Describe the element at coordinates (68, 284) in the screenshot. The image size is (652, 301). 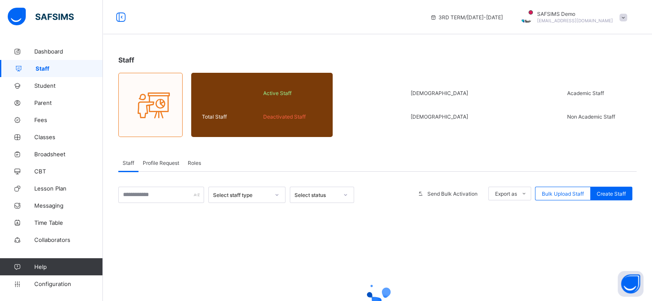
I see `span: Configuration` at that location.